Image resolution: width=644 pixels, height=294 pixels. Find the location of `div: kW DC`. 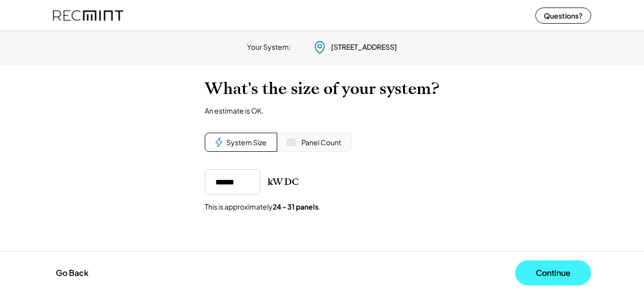

div: kW DC is located at coordinates (283, 182).